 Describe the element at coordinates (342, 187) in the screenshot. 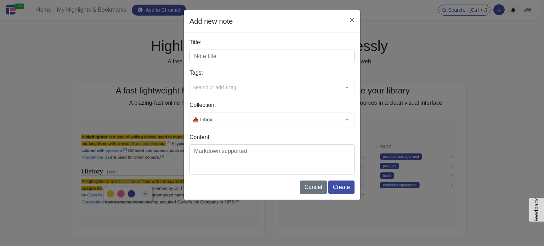

I see `button: Create` at that location.